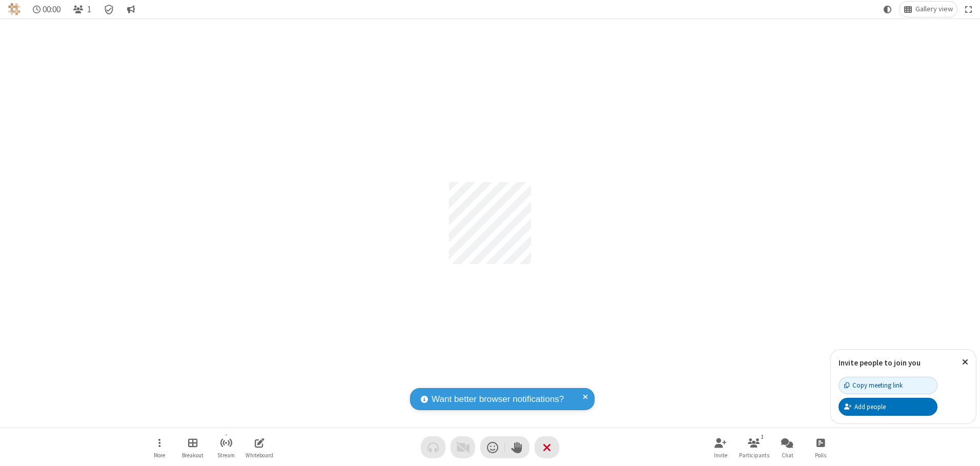 The image size is (980, 466). What do you see at coordinates (888, 10) in the screenshot?
I see `button: Using system theme` at bounding box center [888, 10].